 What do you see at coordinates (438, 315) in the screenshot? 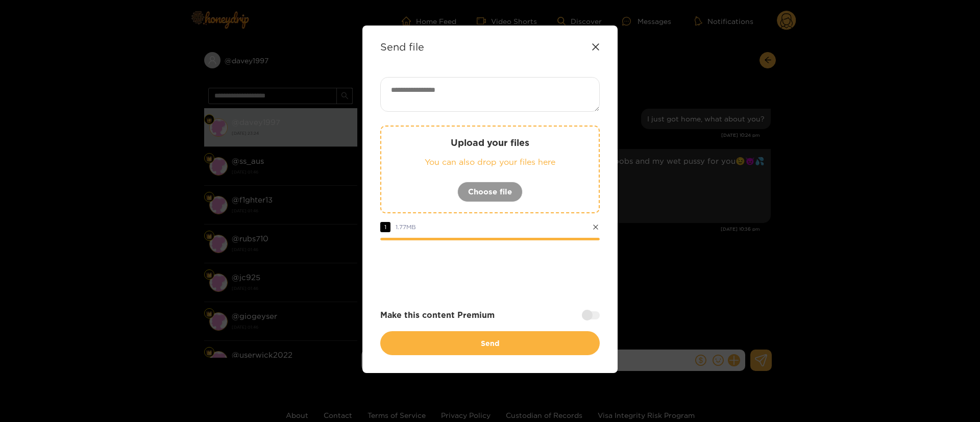
I see `strong: Make this content Premium` at bounding box center [438, 315].